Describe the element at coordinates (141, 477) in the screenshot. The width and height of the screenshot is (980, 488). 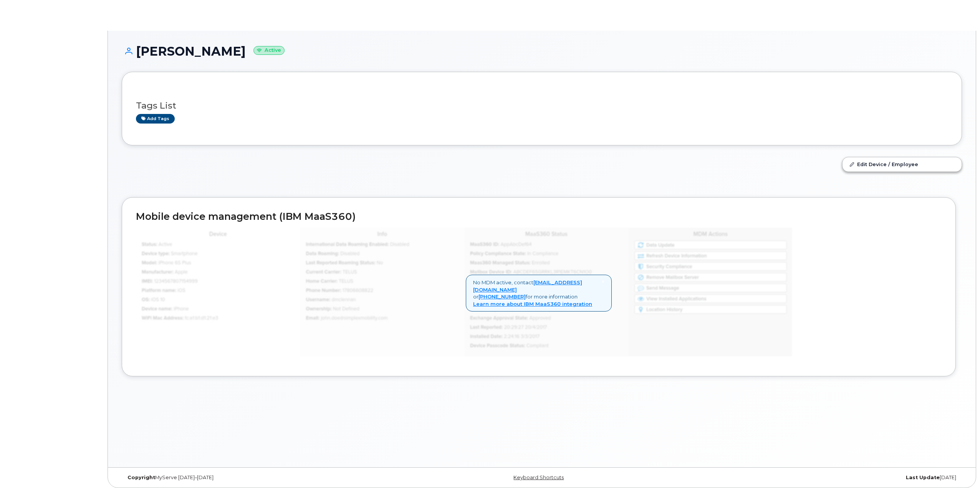
I see `strong: Copyright` at that location.